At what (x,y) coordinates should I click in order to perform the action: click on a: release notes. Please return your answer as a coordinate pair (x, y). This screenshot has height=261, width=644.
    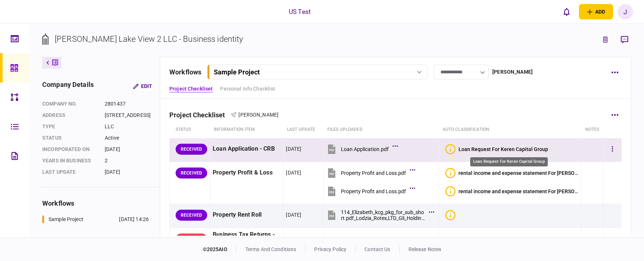
    Looking at the image, I should click on (425, 250).